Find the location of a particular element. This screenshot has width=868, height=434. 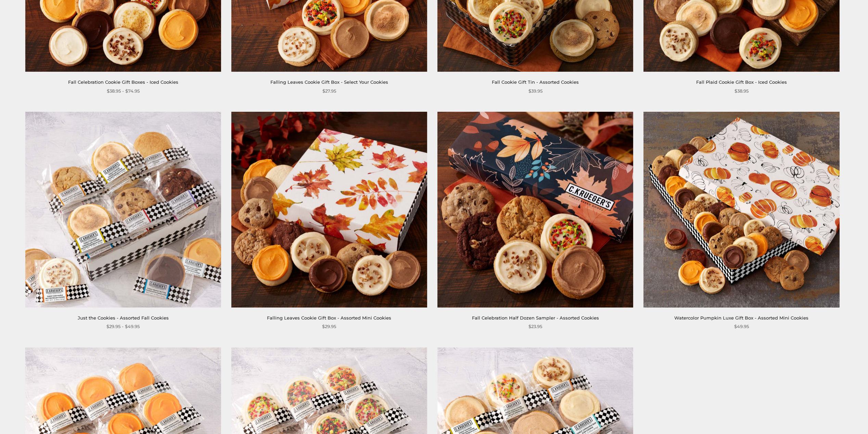

img: Fall Celebration Half Dozen Sampler - Assorted Cookies is located at coordinates (535, 210).